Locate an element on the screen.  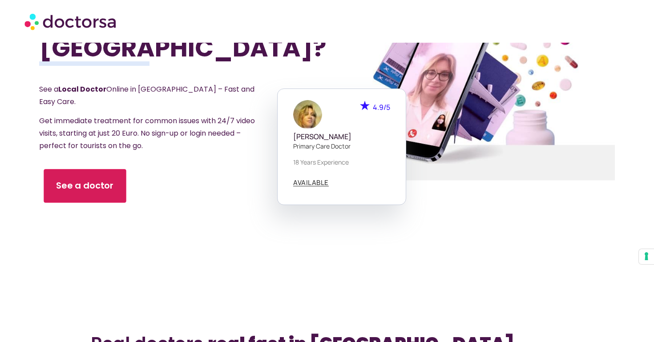
span: See a doctor is located at coordinates (85, 186).